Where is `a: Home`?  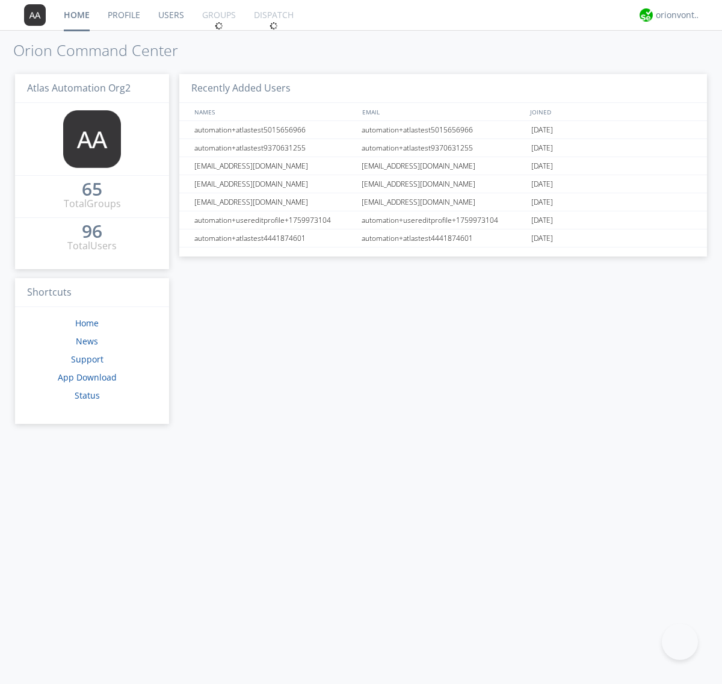 a: Home is located at coordinates (87, 323).